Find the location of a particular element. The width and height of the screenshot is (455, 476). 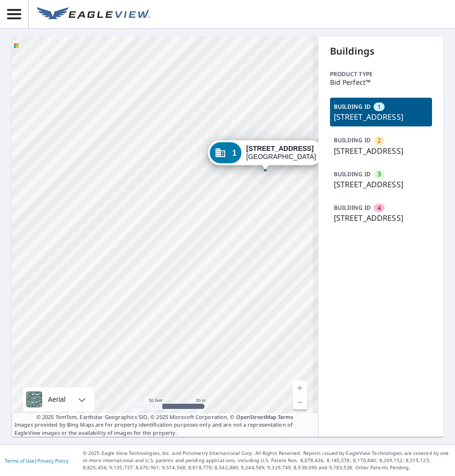

a: OpenStreetMap is located at coordinates (256, 417).